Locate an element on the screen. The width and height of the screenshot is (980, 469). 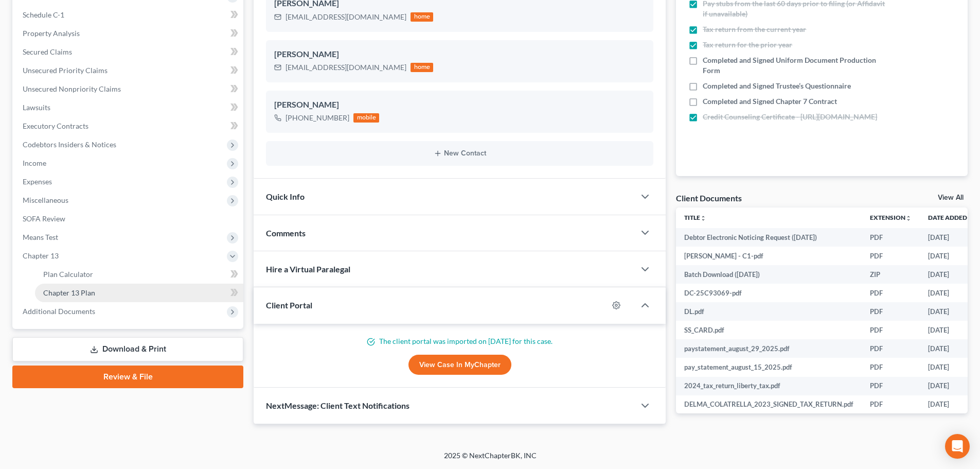
a: Download & Print is located at coordinates (127, 349).